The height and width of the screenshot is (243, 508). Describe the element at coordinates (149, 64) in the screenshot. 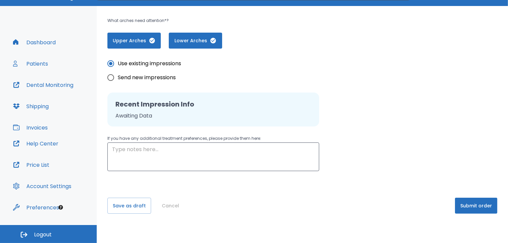

I see `span: Use existing impressions` at that location.